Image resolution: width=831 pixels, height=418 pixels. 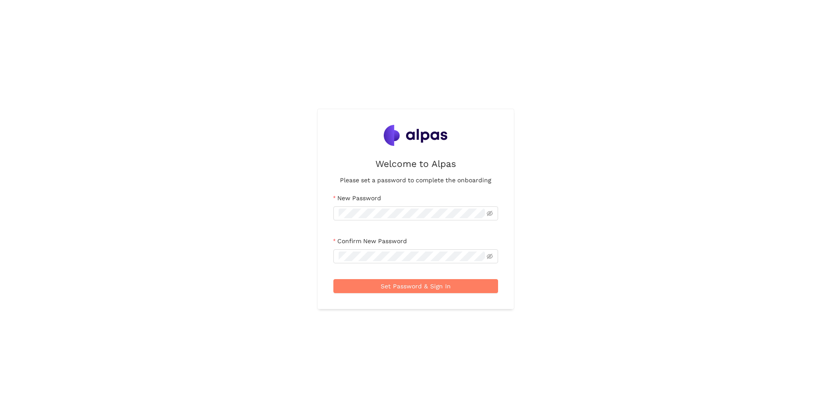 I want to click on button: Set Password & Sign In, so click(x=416, y=286).